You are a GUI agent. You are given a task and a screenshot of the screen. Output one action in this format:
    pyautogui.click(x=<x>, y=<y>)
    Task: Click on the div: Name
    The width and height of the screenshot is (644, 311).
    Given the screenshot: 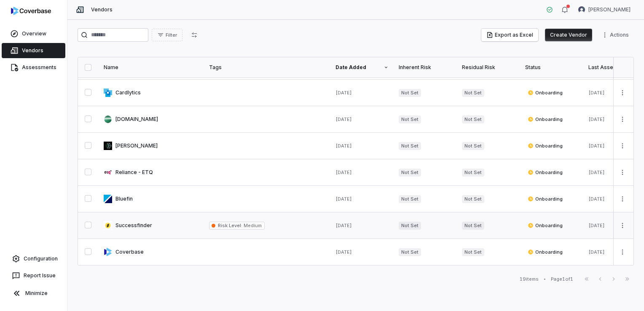 What is the action you would take?
    pyautogui.click(x=151, y=67)
    